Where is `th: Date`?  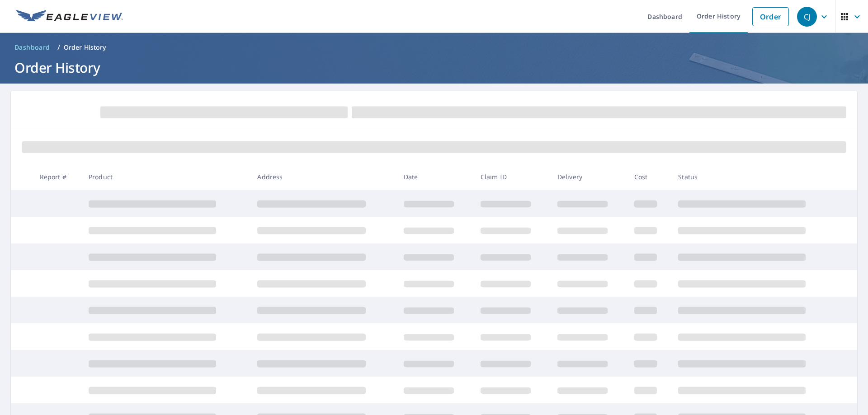 th: Date is located at coordinates (435, 176).